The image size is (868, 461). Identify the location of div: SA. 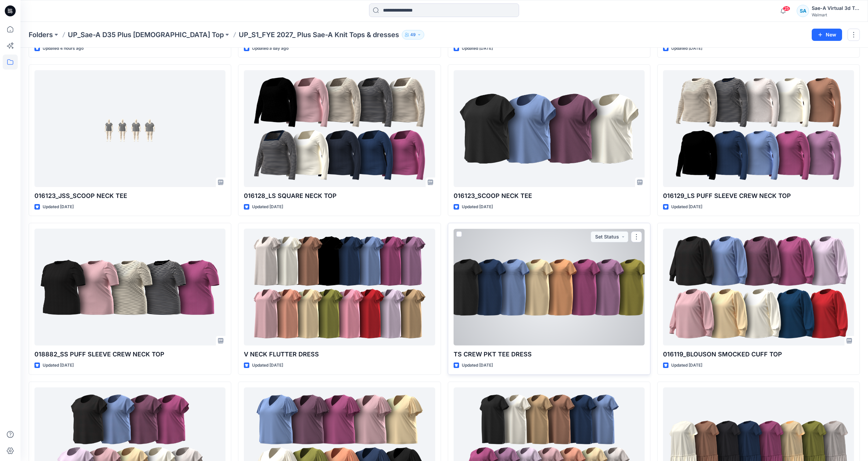
(803, 11).